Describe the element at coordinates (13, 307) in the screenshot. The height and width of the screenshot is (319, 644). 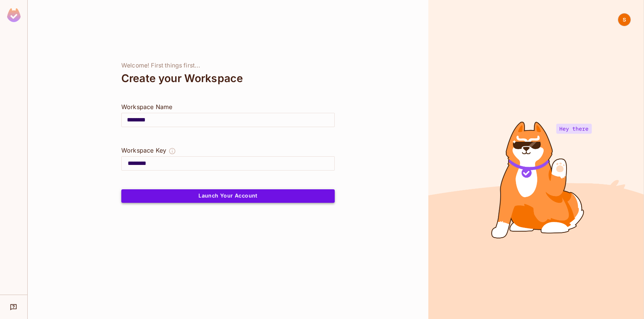
I see `div: Help & Updates` at that location.